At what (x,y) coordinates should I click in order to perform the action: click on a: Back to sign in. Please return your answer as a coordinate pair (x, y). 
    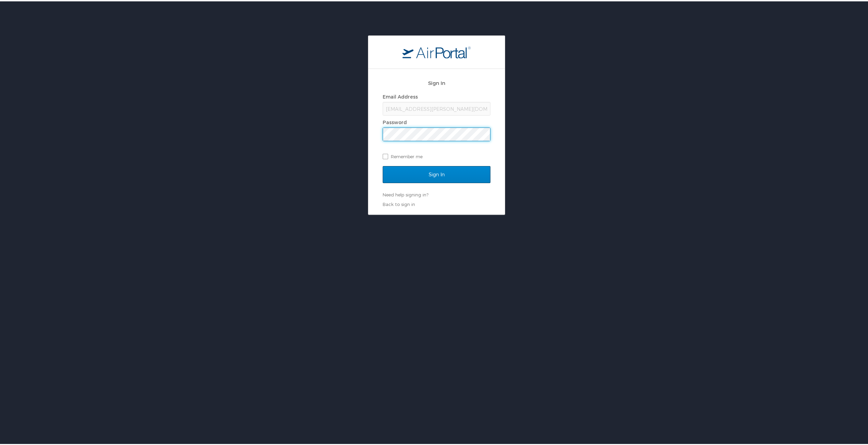
    Looking at the image, I should click on (398, 203).